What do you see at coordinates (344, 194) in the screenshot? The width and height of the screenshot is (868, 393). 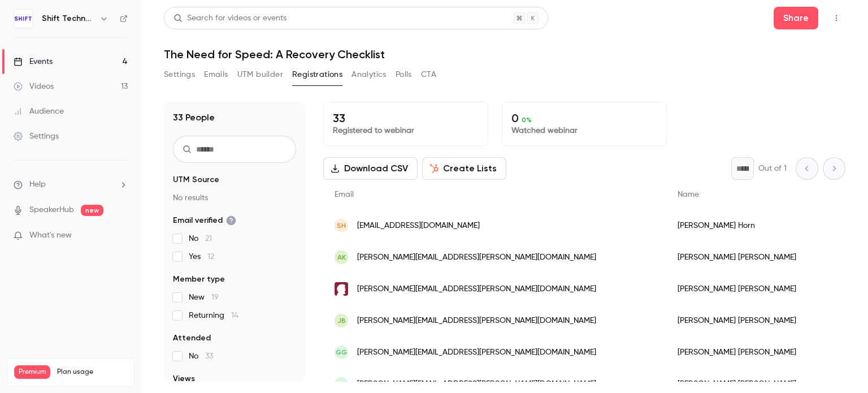 I see `span: Email` at bounding box center [344, 194].